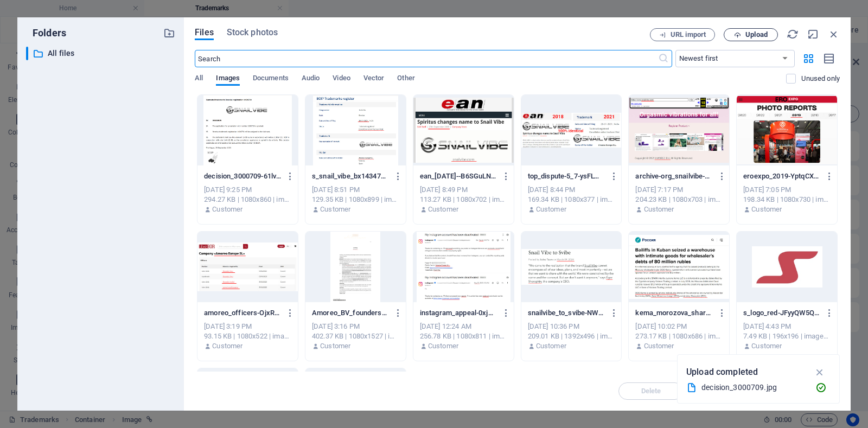  What do you see at coordinates (566, 176) in the screenshot?
I see `p: top_dispute-5_7-ysFLWHS5IOwkVsbshA.jpg` at bounding box center [566, 176].